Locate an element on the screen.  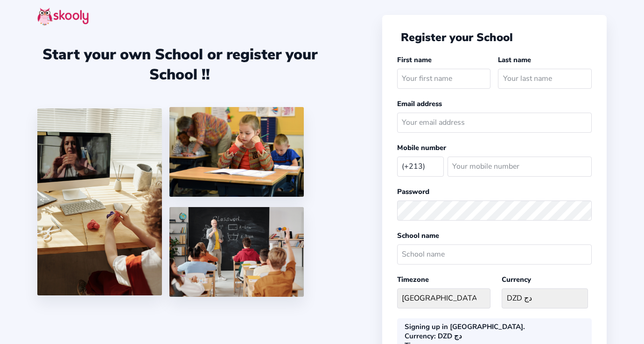
input: Your last name is located at coordinates (545, 79).